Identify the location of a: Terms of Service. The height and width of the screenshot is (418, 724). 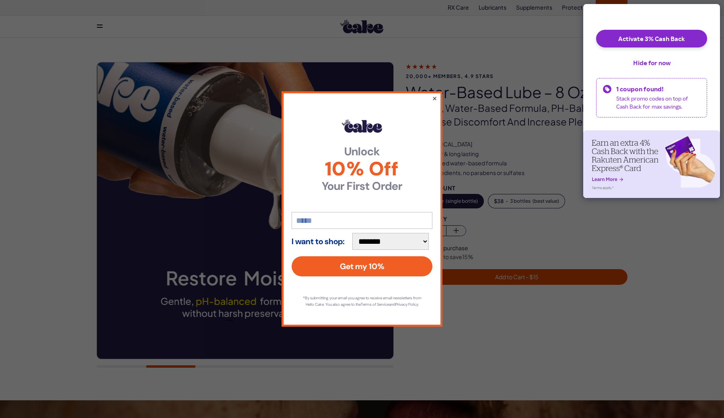
(375, 304).